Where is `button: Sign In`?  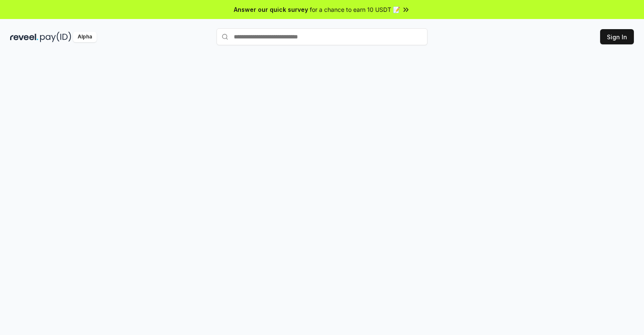
button: Sign In is located at coordinates (617, 37).